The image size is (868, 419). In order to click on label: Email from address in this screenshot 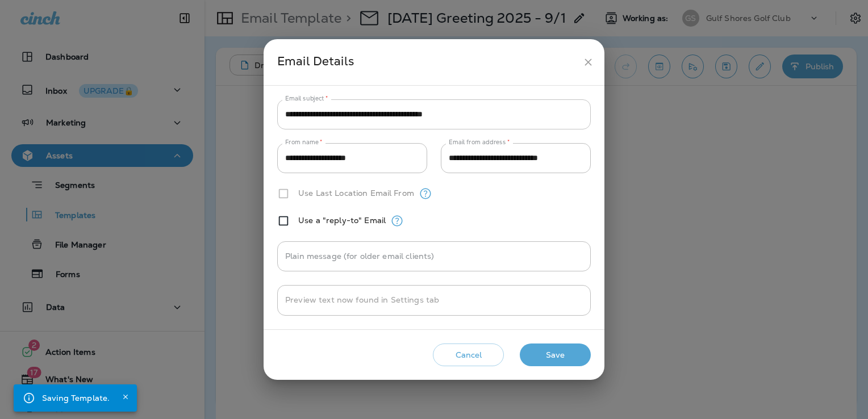, I will do `click(479, 142)`.